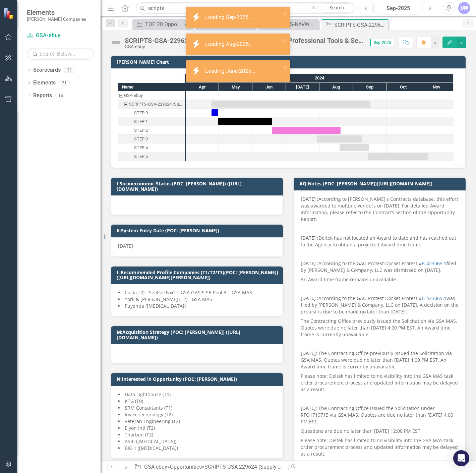 The image size is (476, 473). I want to click on div: 21, so click(64, 83).